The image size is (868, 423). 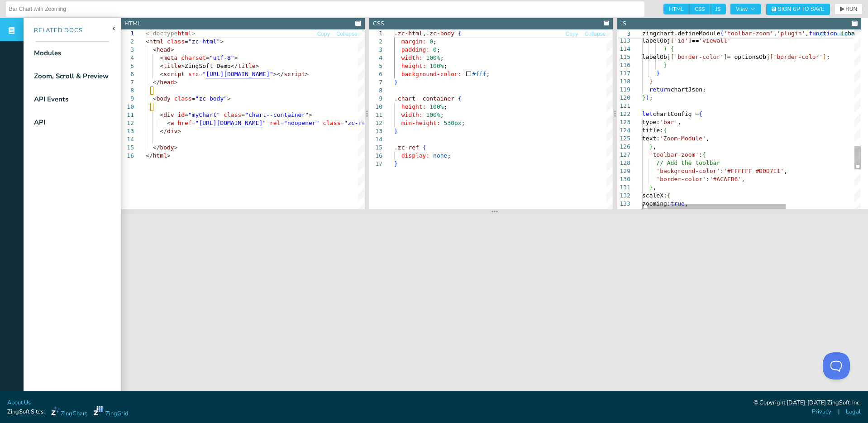 I want to click on div: 127, so click(x=623, y=155).